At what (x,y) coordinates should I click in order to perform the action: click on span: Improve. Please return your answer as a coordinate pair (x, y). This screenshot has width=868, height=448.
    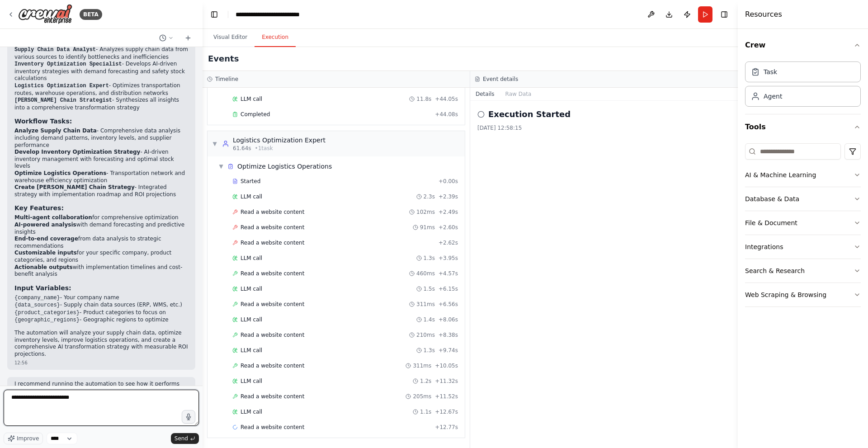
    Looking at the image, I should click on (27, 439).